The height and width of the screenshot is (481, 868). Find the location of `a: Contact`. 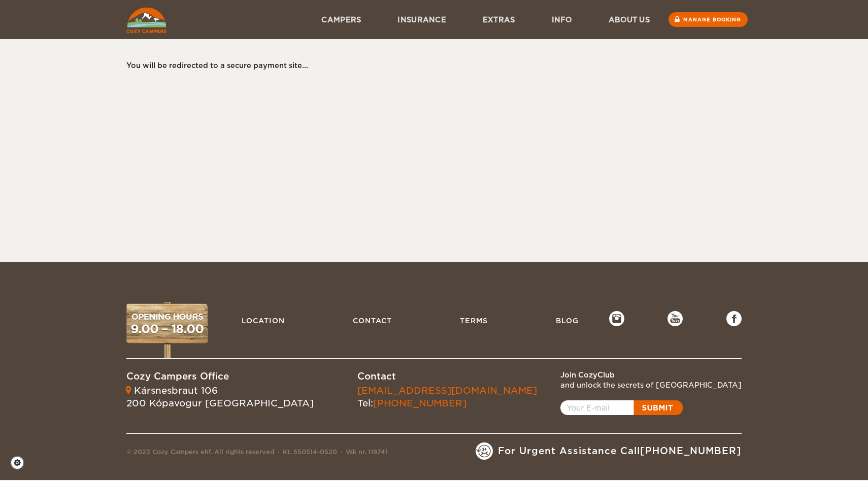

a: Contact is located at coordinates (372, 321).